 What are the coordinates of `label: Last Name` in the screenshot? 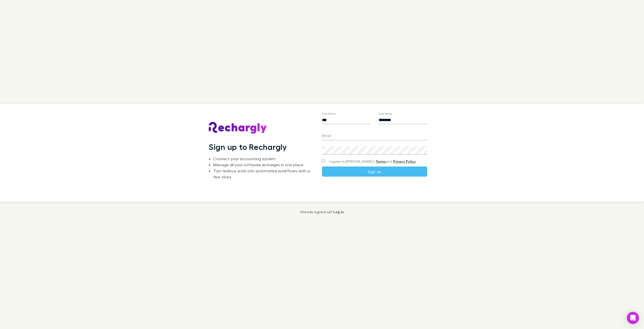 It's located at (386, 113).